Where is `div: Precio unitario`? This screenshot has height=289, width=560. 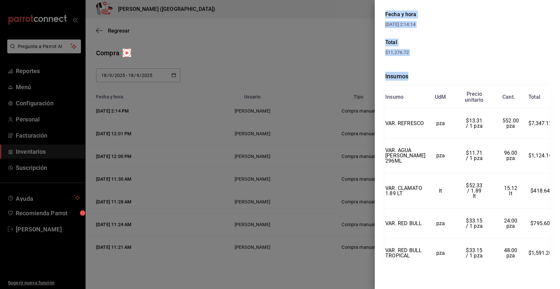
div: Precio unitario is located at coordinates (474, 97).